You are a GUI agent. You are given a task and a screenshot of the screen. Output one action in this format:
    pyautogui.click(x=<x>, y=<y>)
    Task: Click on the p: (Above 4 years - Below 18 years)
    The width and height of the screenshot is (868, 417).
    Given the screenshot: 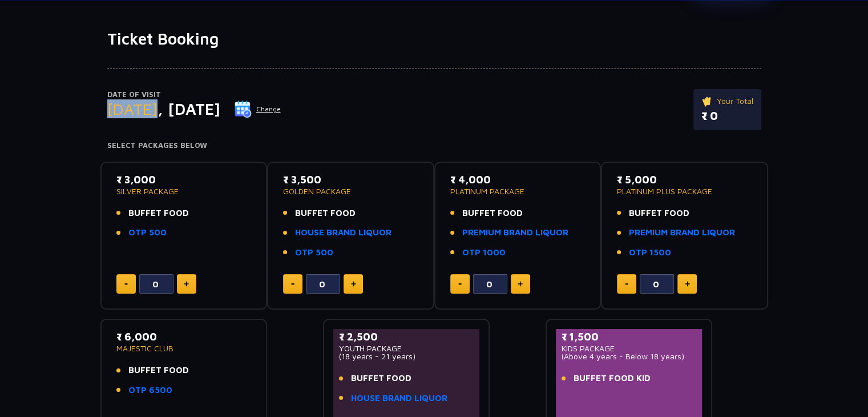 What is the action you would take?
    pyautogui.click(x=629, y=357)
    